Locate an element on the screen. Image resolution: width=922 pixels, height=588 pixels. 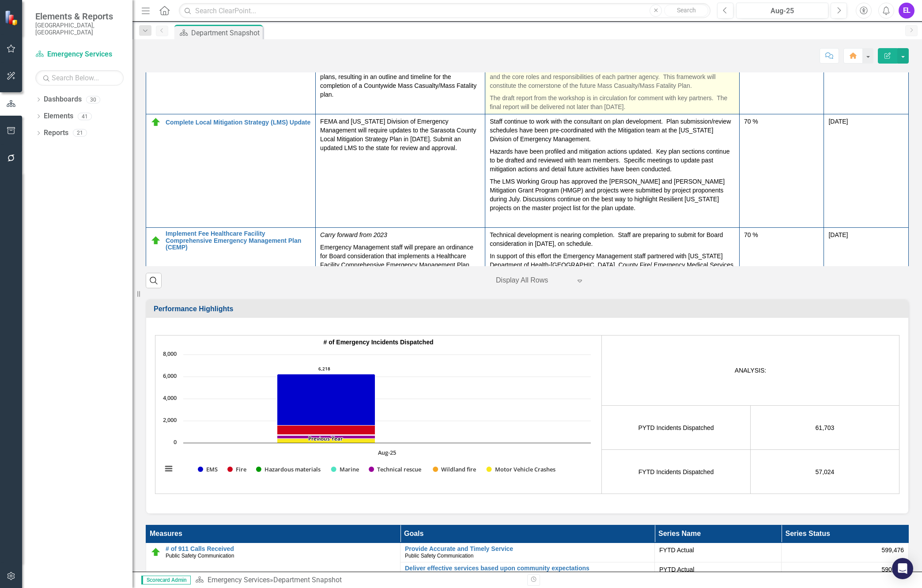
a: Complete Local Mitigation Strategy (LMS) Update is located at coordinates (238, 122).